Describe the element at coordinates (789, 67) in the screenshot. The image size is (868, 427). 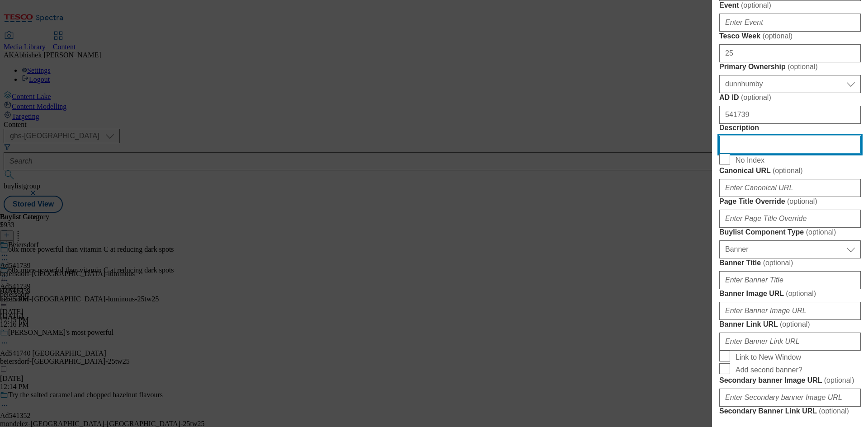
I see `label: Primary Ownership` at that location.